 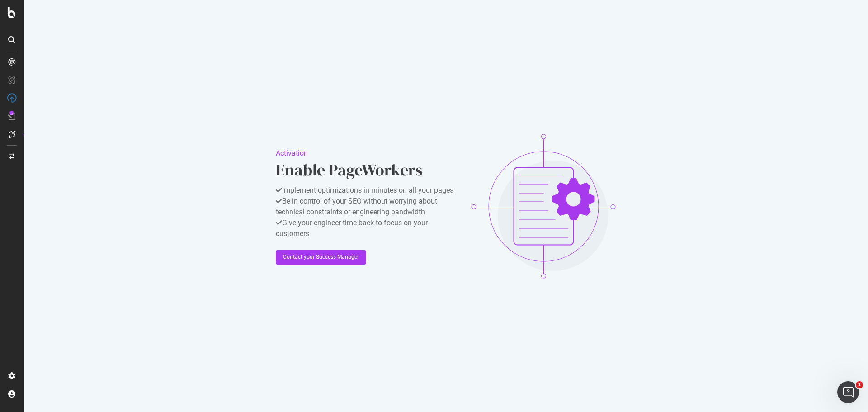 What do you see at coordinates (368, 190) in the screenshot?
I see `span: Implement optimizations in minutes on all your pages` at bounding box center [368, 190].